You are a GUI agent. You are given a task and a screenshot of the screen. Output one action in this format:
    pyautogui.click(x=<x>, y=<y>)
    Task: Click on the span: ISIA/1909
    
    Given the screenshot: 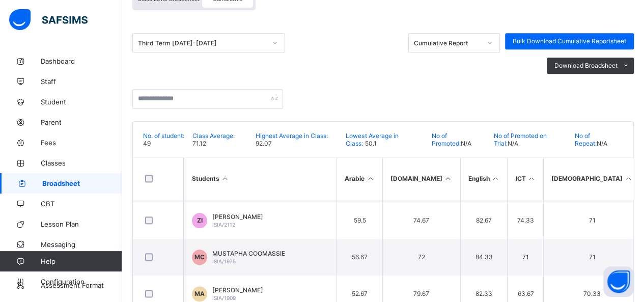 What is the action you would take?
    pyautogui.click(x=224, y=298)
    